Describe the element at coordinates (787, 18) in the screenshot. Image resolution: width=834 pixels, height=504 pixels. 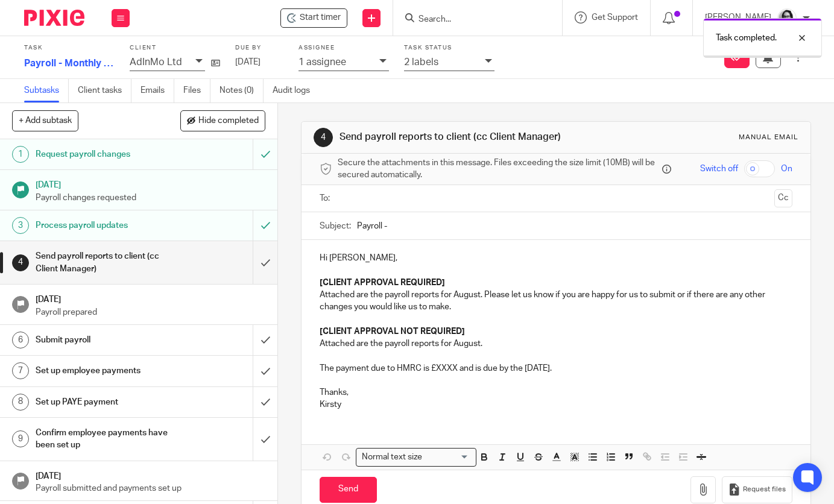
I see `img: Profile%20photo.jpeg` at that location.